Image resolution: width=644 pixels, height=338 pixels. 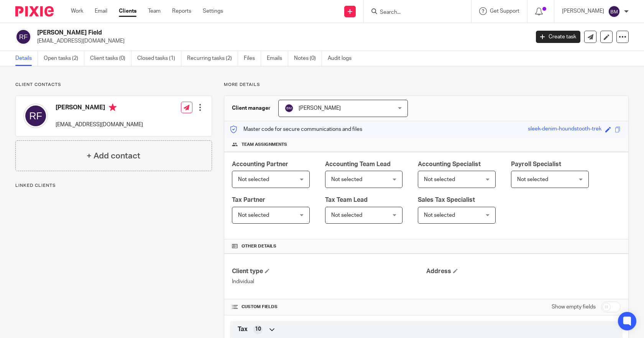 What do you see at coordinates (565, 129) in the screenshot?
I see `div: sleek-denim-houndstooth-trek` at bounding box center [565, 129].